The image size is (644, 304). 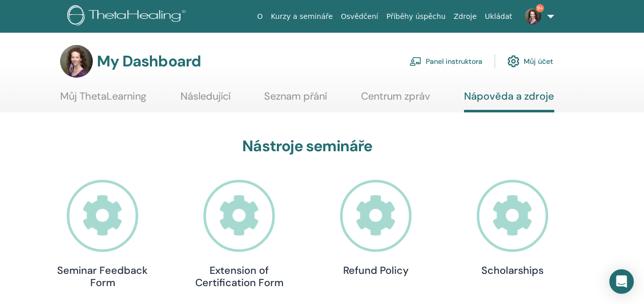 What do you see at coordinates (102, 276) in the screenshot?
I see `h4: Seminar Feedback Form` at bounding box center [102, 276].